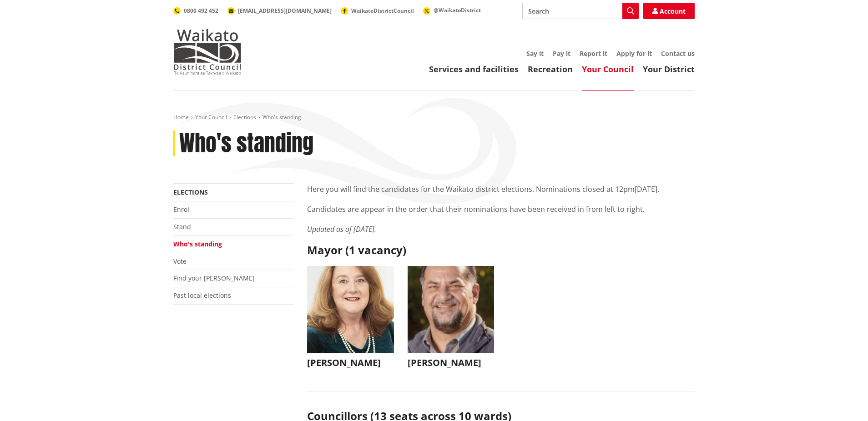  What do you see at coordinates (208, 52) in the screenshot?
I see `img: Waikato District Council - Te Kaunihera aa Takiwaa o Waikato` at bounding box center [208, 52].